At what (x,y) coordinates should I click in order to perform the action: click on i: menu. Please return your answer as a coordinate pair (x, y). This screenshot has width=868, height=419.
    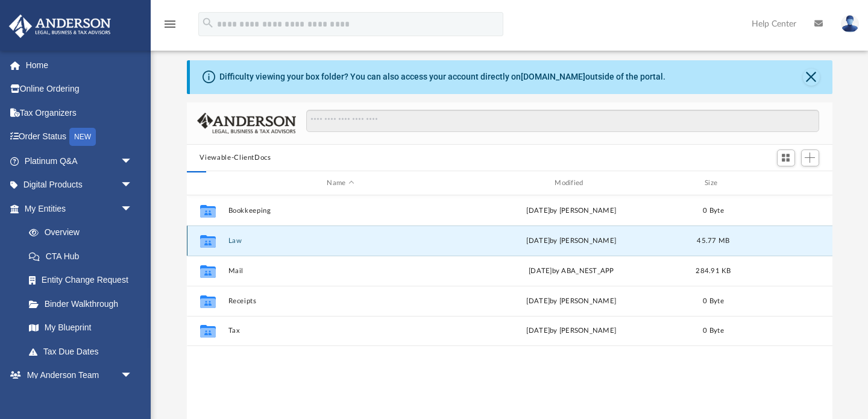
    Looking at the image, I should click on (170, 24).